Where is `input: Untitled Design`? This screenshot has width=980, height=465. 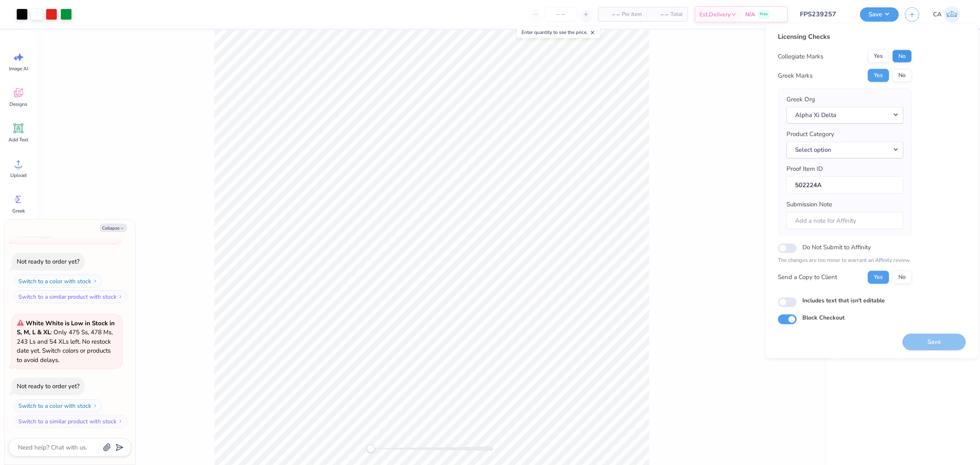
input: Untitled Design is located at coordinates (824, 14).